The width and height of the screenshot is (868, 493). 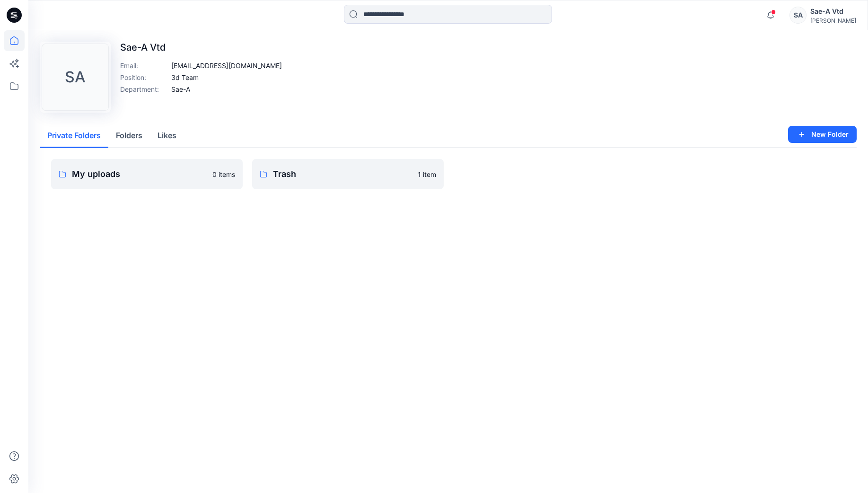 What do you see at coordinates (426, 174) in the screenshot?
I see `p: 1 item` at bounding box center [426, 174].